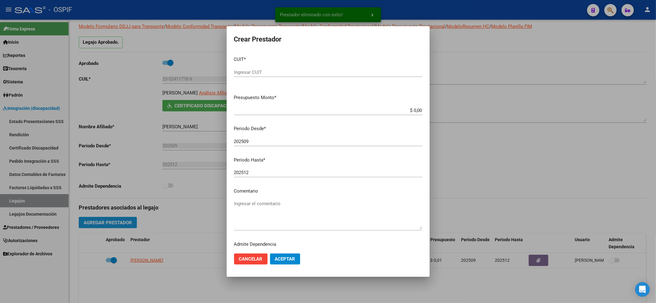 This screenshot has width=656, height=303. Describe the element at coordinates (285, 259) in the screenshot. I see `button: Aceptar` at that location.